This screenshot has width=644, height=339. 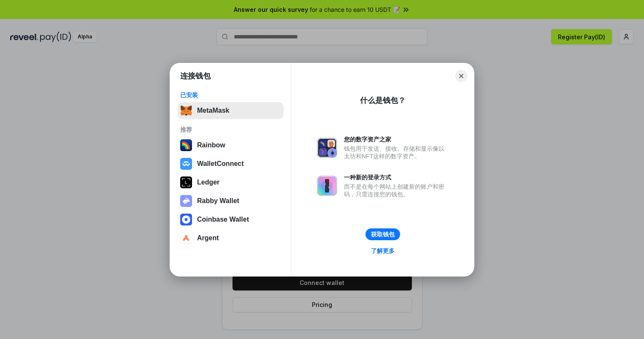 What do you see at coordinates (231, 95) in the screenshot?
I see `div: 已安装` at bounding box center [231, 95].